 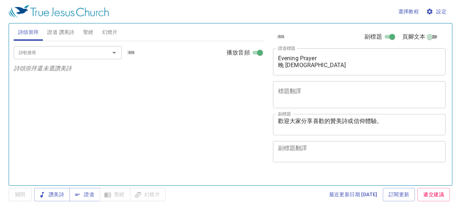 I want to click on span: 聖經, so click(x=88, y=32).